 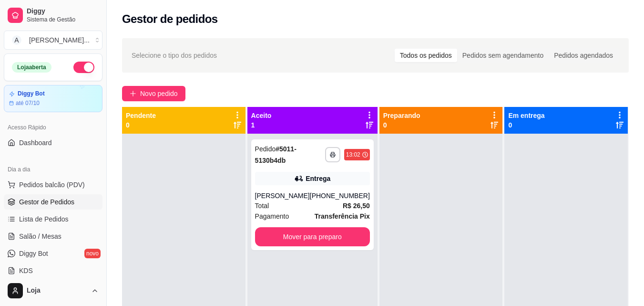 I want to click on strong: # 5011-5130b4db, so click(x=275, y=155).